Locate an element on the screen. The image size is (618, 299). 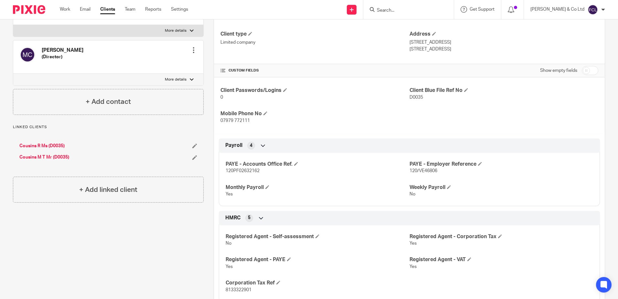
span: 07979 772111 is located at coordinates (235, 121).